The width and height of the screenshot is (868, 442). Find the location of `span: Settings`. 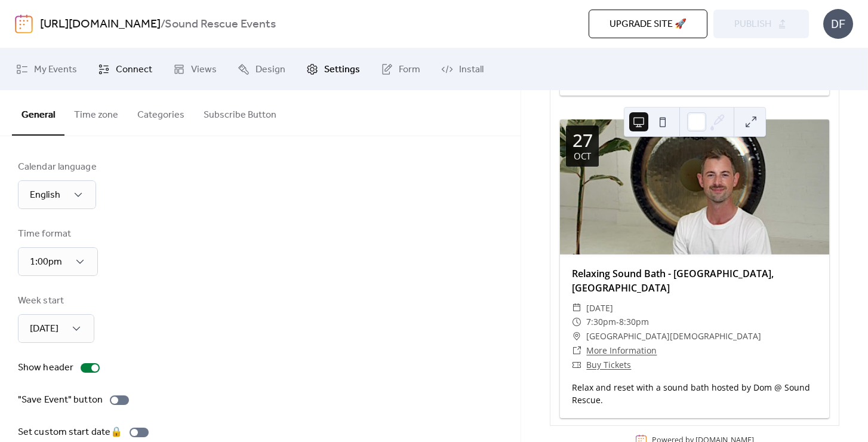

span: Settings is located at coordinates (342, 70).